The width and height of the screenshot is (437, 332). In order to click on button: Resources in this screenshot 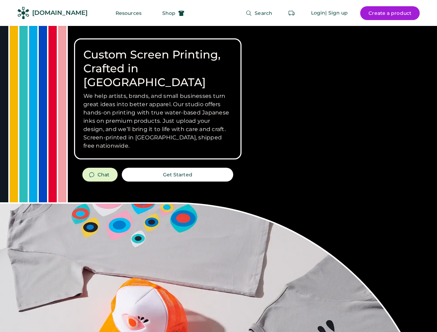, I will do `click(128, 13)`.